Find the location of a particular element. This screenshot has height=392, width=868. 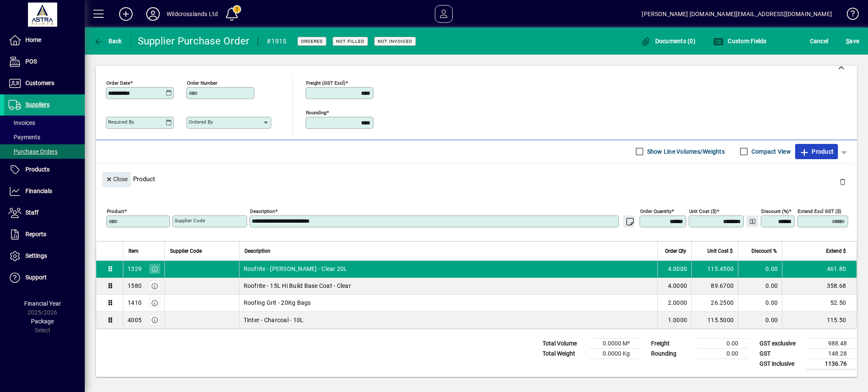

mat-label: Extend excl GST ($) is located at coordinates (819, 211).